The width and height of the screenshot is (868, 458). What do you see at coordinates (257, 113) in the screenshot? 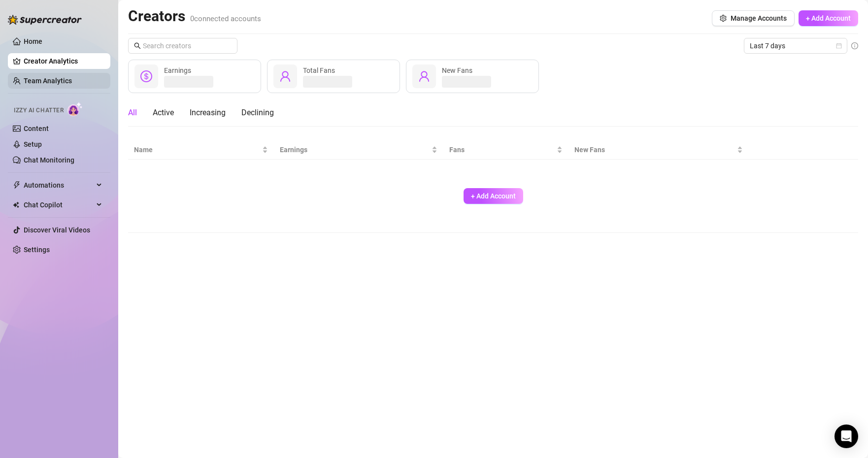
I see `div: Declining` at bounding box center [257, 113].